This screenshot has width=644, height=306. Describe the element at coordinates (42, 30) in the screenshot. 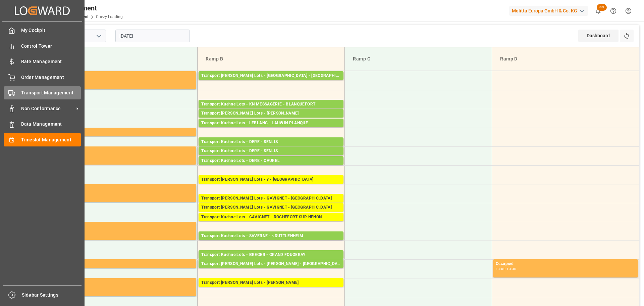

I see `a: My Cockpit` at that location.